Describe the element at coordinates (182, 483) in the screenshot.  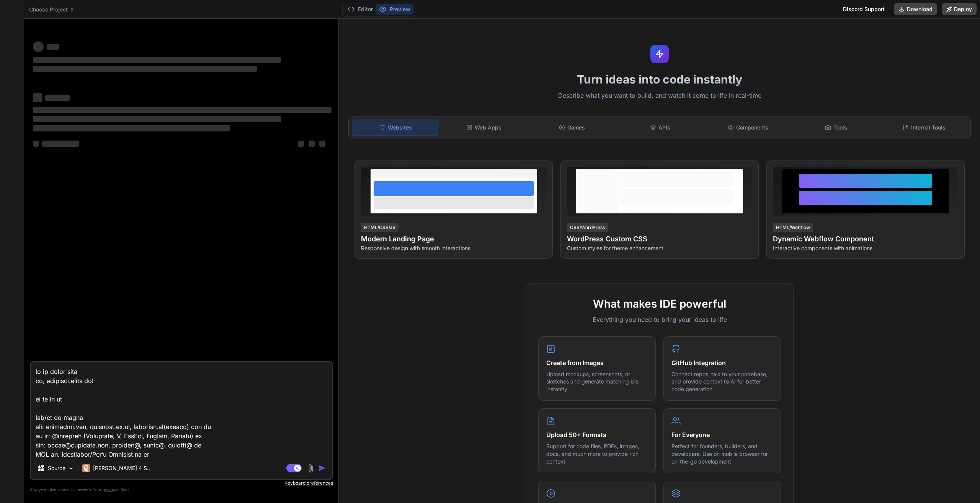
I see `p: Keyboard preferences` at that location.